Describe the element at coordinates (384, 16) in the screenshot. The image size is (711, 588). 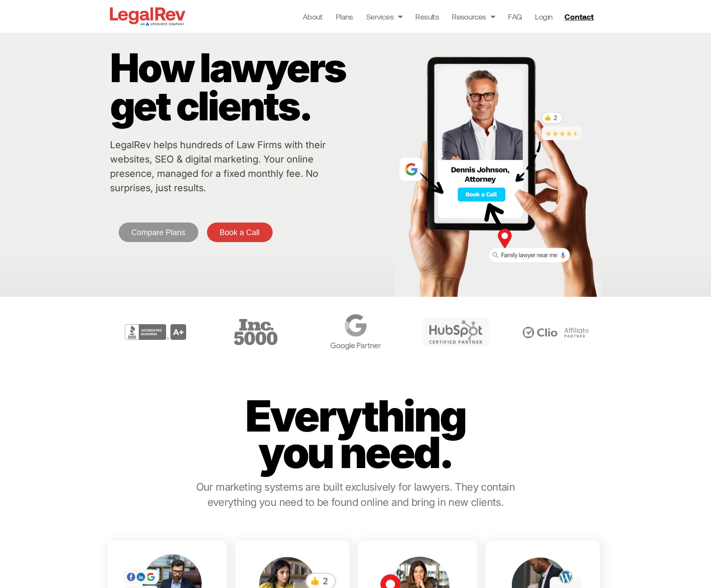
I see `a: Services` at that location.